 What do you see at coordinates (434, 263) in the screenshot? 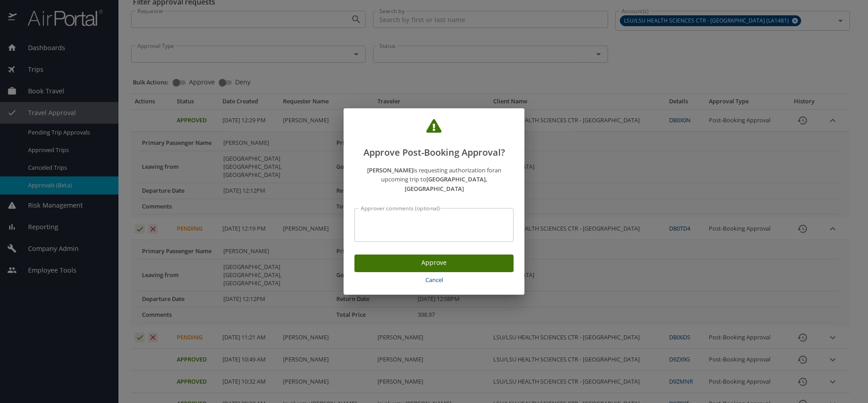
I see `button: Approve` at bounding box center [434, 263].